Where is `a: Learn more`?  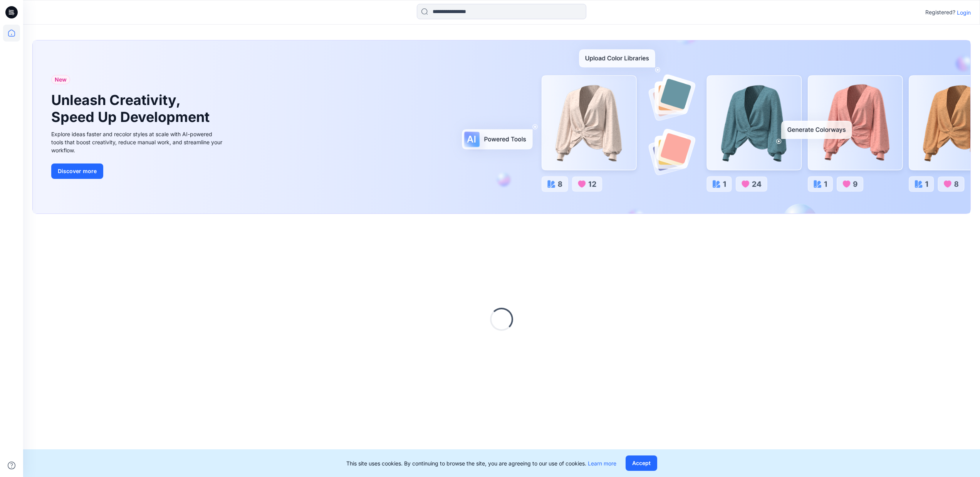
a: Learn more is located at coordinates (602, 464).